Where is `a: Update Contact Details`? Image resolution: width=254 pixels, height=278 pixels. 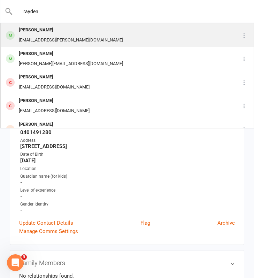
a: Update Contact Details is located at coordinates (46, 223).